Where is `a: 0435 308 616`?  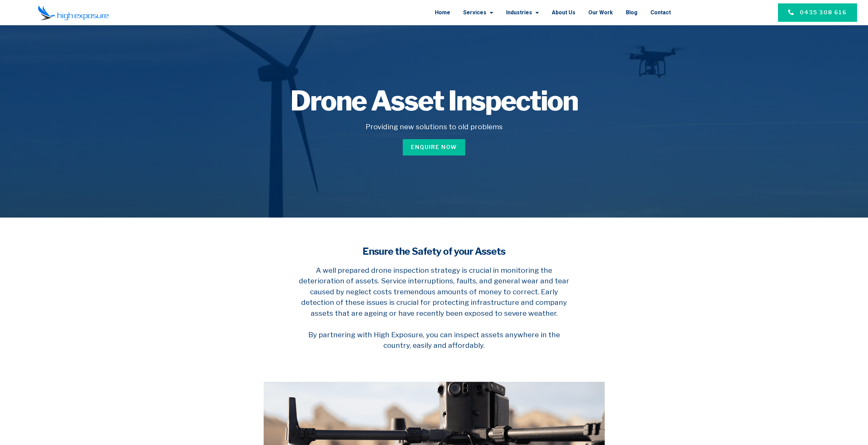 a: 0435 308 616 is located at coordinates (817, 13).